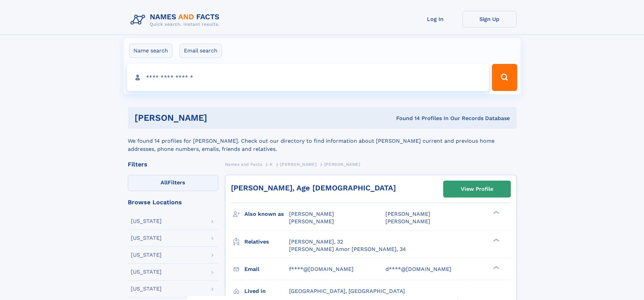  What do you see at coordinates (271, 164) in the screenshot?
I see `a: K` at bounding box center [271, 164].